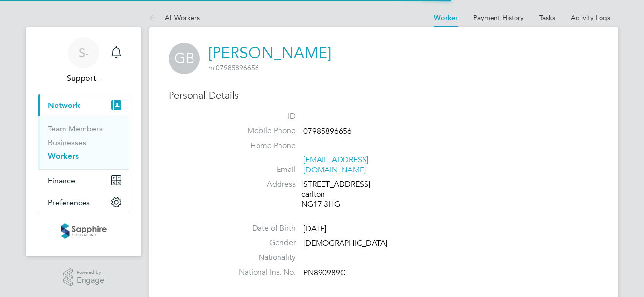  Describe the element at coordinates (261, 257) in the screenshot. I see `label: Nationality` at that location.